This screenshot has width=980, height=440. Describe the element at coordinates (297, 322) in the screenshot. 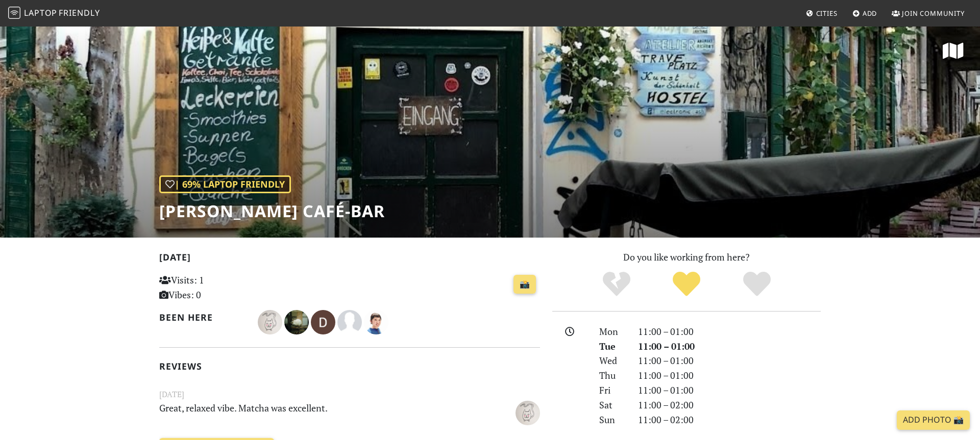

I see `span: G R` at that location.